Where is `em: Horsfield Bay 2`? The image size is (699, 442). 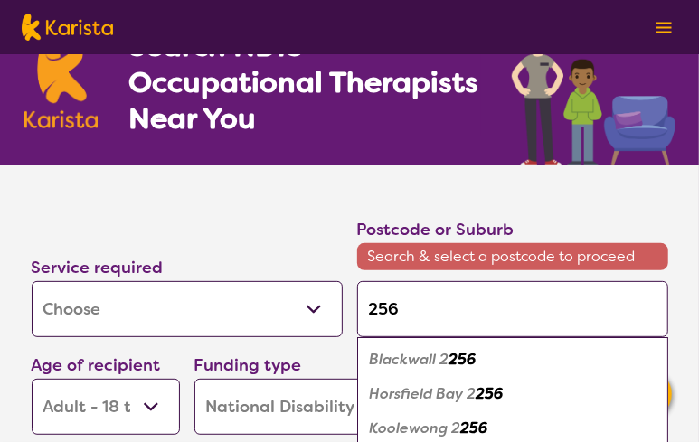 em: Horsfield Bay 2 is located at coordinates (423, 393).